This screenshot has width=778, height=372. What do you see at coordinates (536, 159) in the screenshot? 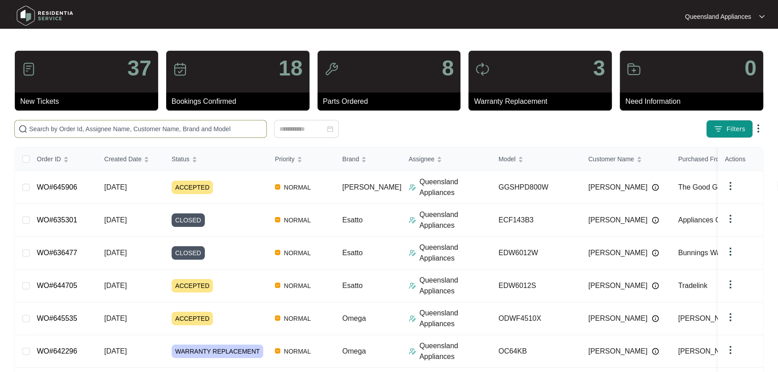
I see `th: Model` at bounding box center [536, 159].